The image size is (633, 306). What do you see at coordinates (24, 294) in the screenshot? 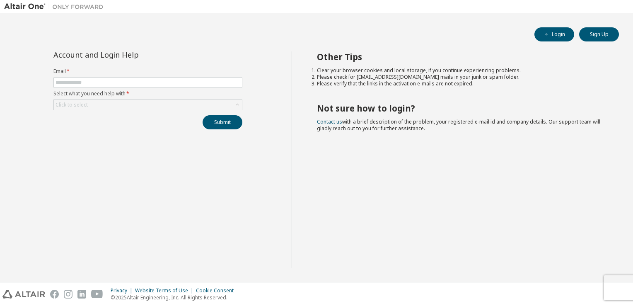
I see `img: altair_logo.svg` at bounding box center [24, 294].